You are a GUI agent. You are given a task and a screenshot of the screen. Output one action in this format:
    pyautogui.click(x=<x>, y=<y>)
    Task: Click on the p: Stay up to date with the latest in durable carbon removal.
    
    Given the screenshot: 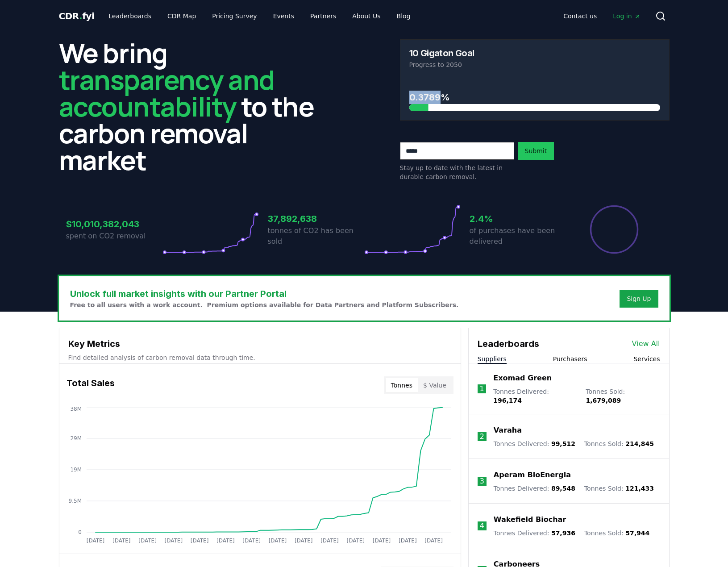 What is the action you would take?
    pyautogui.click(x=457, y=172)
    